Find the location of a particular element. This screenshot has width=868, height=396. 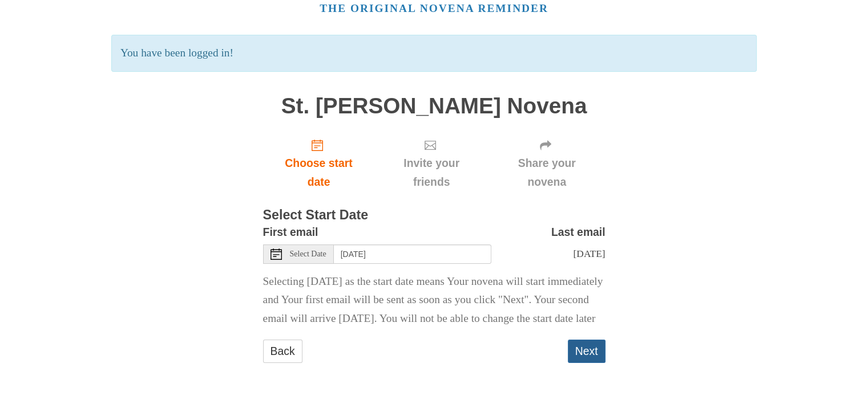

h3: Select Start Date is located at coordinates (434, 215).